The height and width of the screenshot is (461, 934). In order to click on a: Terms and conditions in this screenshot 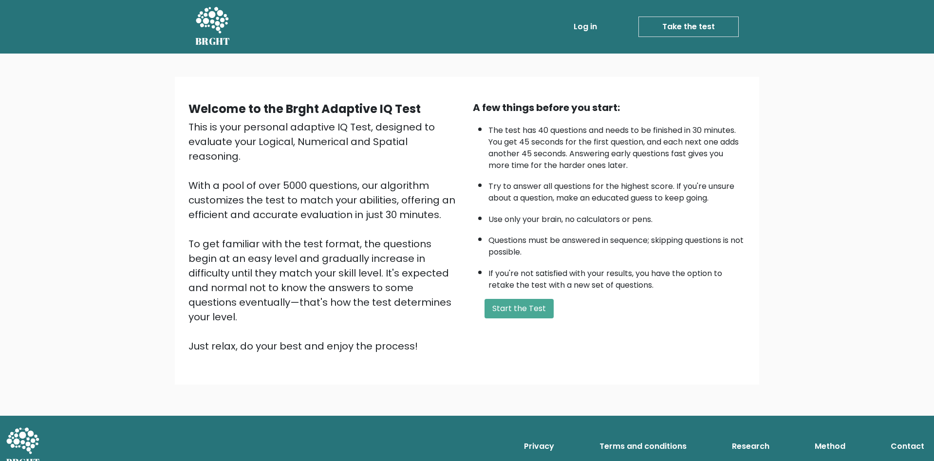, I will do `click(643, 446)`.